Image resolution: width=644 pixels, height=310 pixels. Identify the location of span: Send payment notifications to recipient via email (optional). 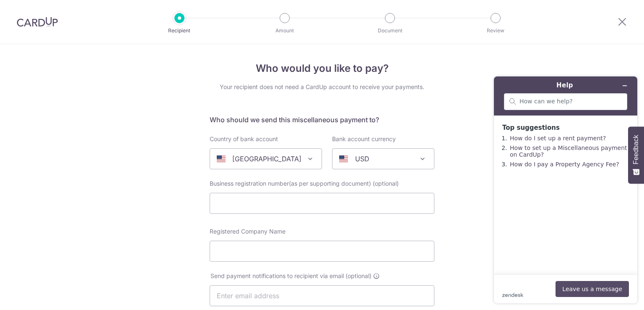
(291, 276).